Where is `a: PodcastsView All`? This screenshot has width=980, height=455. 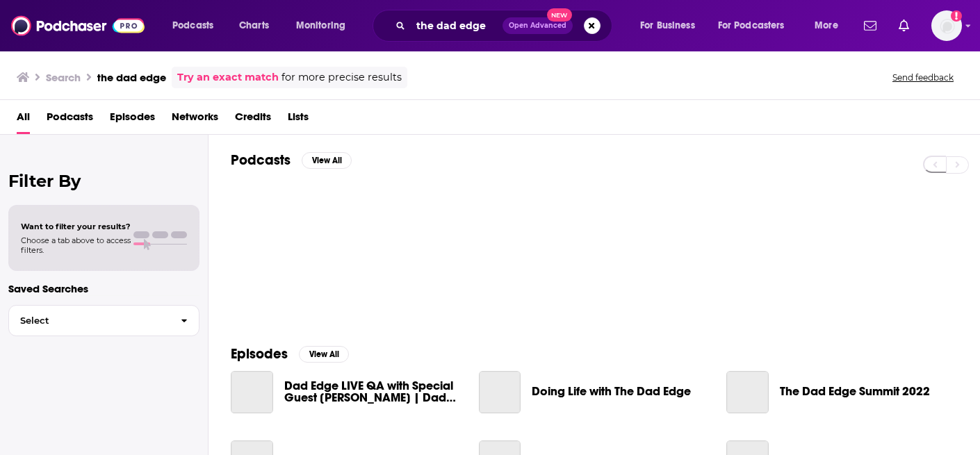 a: PodcastsView All is located at coordinates (291, 160).